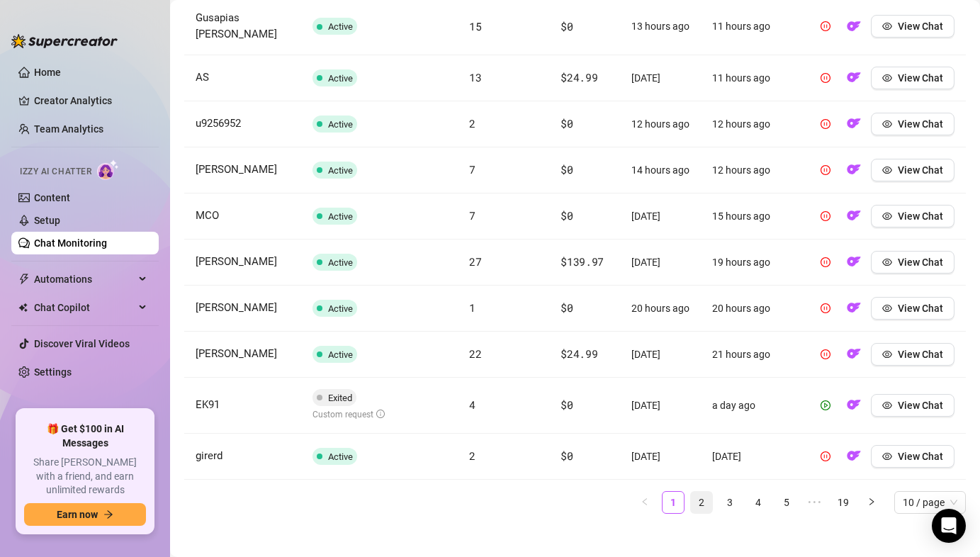 The width and height of the screenshot is (980, 557). I want to click on span: right, so click(872, 501).